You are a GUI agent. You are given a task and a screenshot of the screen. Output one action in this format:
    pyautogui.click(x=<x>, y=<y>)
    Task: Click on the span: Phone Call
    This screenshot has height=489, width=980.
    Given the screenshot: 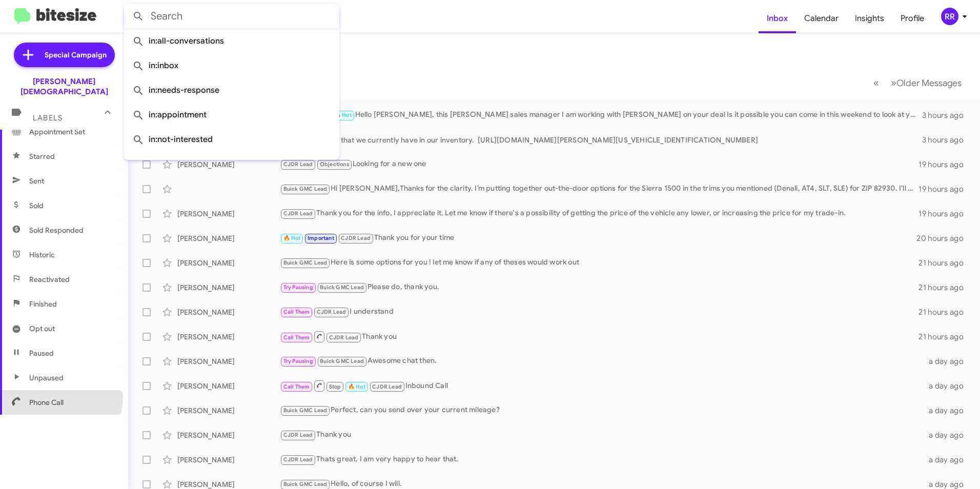 What is the action you would take?
    pyautogui.click(x=46, y=402)
    